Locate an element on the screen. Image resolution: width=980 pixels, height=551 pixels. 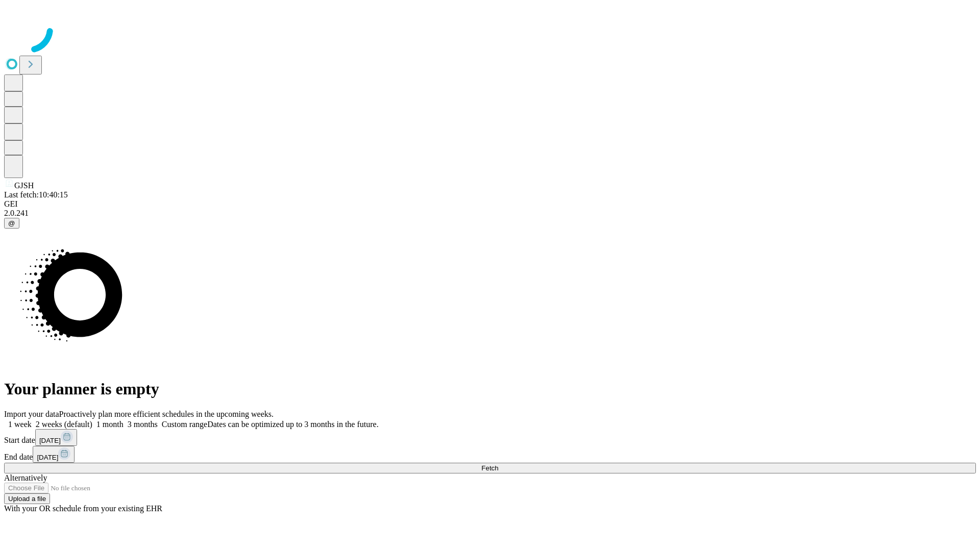
span: 1 week is located at coordinates (20, 424).